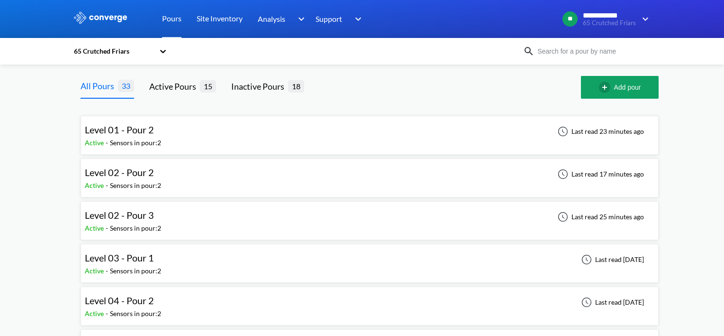  Describe the element at coordinates (620, 87) in the screenshot. I see `button: Add pour` at that location.